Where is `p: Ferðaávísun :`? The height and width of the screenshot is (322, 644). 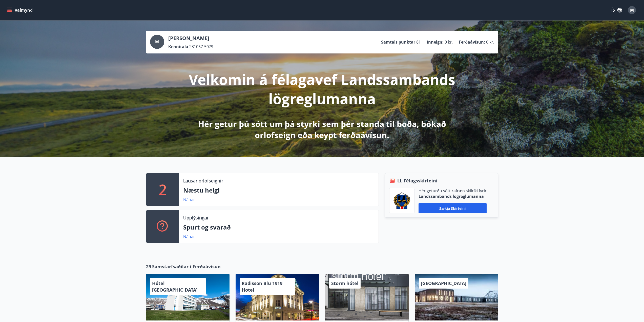
p: Ferðaávísun : is located at coordinates (472, 42).